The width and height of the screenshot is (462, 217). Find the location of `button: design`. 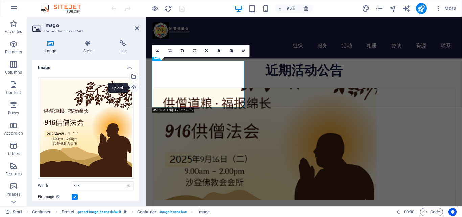

button: design is located at coordinates (366, 8).